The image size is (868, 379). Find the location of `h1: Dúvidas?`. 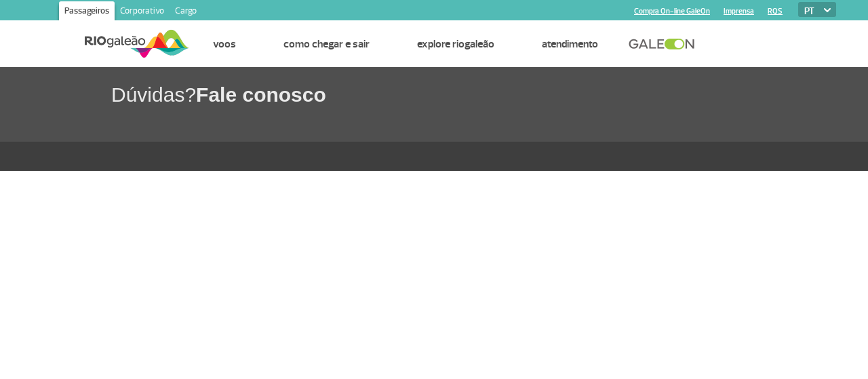

h1: Dúvidas? is located at coordinates (490, 95).